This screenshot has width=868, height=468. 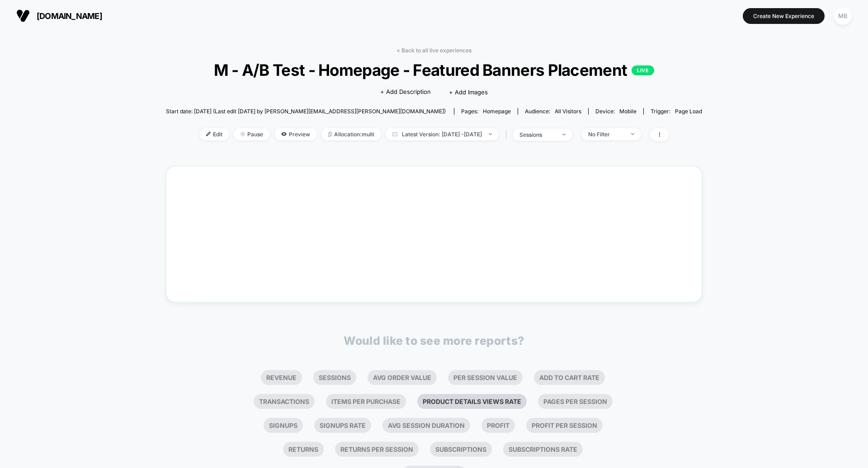 I want to click on li: Pages Per Session, so click(x=575, y=402).